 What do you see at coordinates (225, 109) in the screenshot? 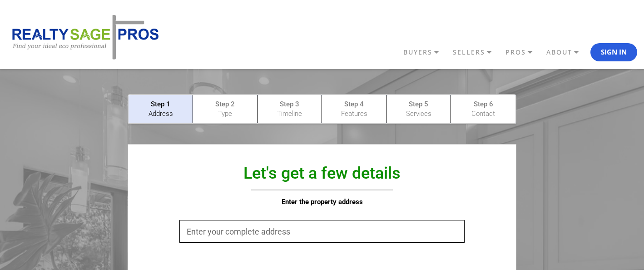
I see `a: Step 2 Type` at bounding box center [225, 109].